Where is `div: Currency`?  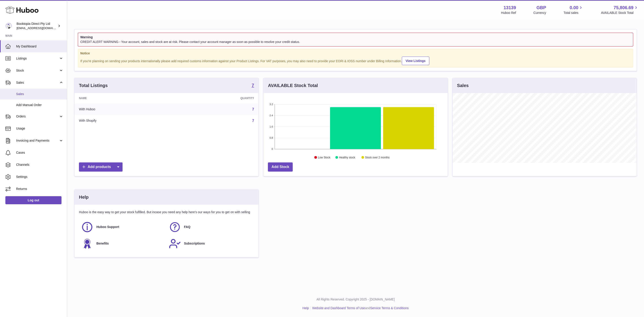 div: Currency is located at coordinates (540, 13).